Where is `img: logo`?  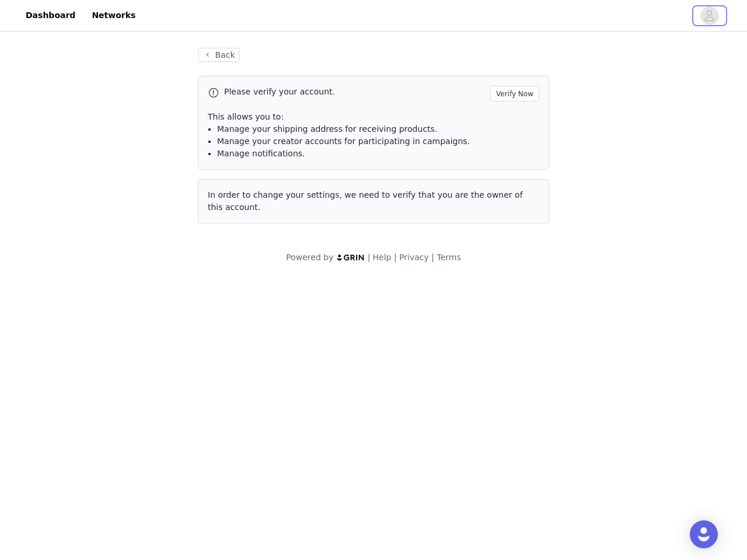
img: logo is located at coordinates (350, 257).